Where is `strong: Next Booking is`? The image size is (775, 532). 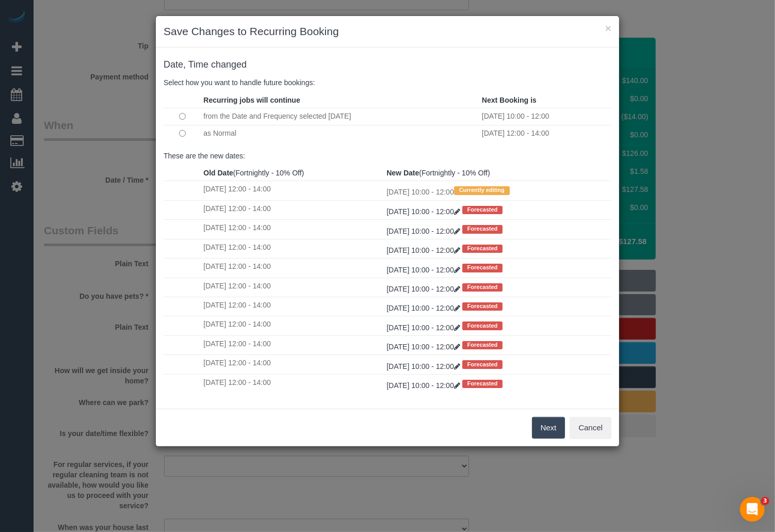 strong: Next Booking is is located at coordinates (509, 100).